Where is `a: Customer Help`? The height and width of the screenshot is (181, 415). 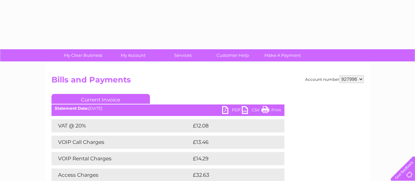 a: Customer Help is located at coordinates (233, 55).